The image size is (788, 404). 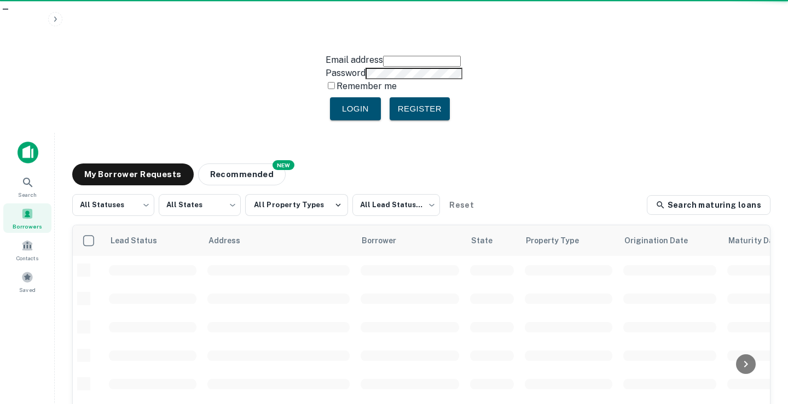 What do you see at coordinates (27, 218) in the screenshot?
I see `div: Borrowers` at bounding box center [27, 218].